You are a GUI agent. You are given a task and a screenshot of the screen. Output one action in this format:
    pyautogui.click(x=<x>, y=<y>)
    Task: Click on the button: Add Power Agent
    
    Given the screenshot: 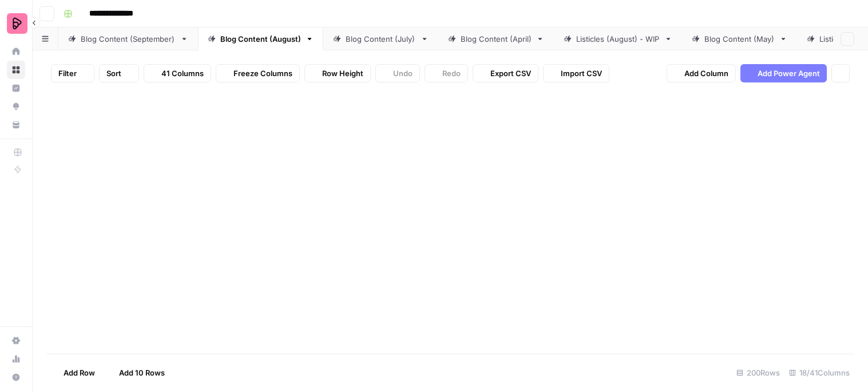 What is the action you would take?
    pyautogui.click(x=783, y=73)
    